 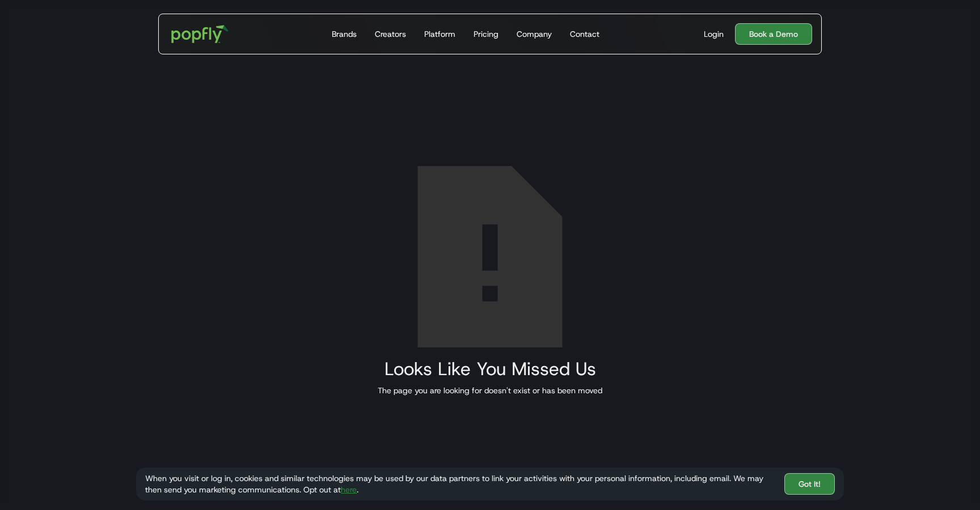 I want to click on div: Creators, so click(x=390, y=34).